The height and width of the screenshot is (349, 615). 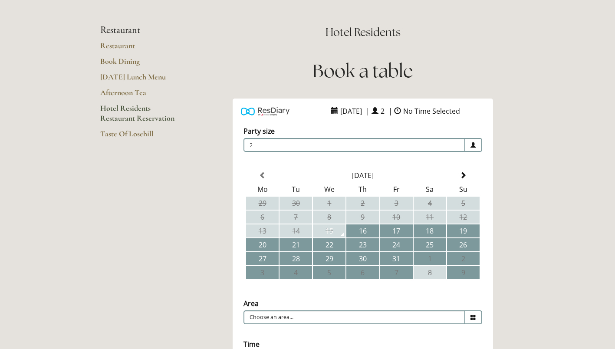 What do you see at coordinates (265, 111) in the screenshot?
I see `img: Powered by ResDiary` at bounding box center [265, 111].